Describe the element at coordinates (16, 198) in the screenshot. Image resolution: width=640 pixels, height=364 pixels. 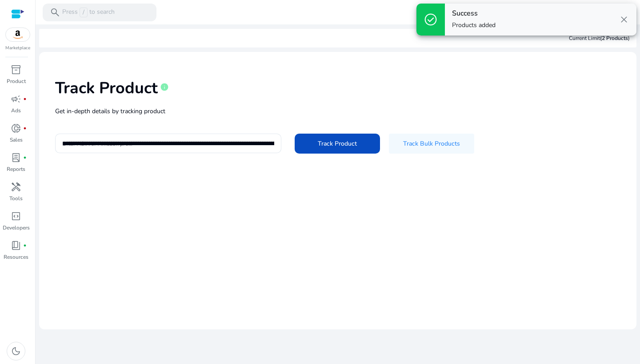
I see `p: Tools` at that location.